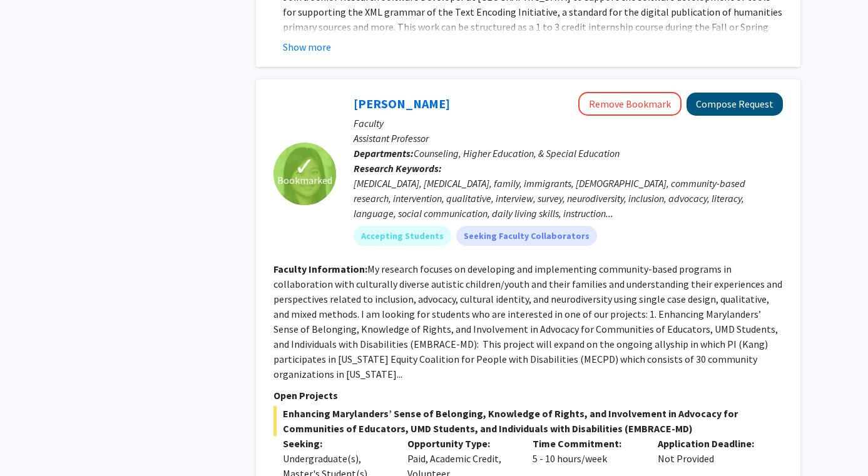 The width and height of the screenshot is (868, 476). What do you see at coordinates (397, 168) in the screenshot?
I see `b: Research Keywords:` at bounding box center [397, 168].